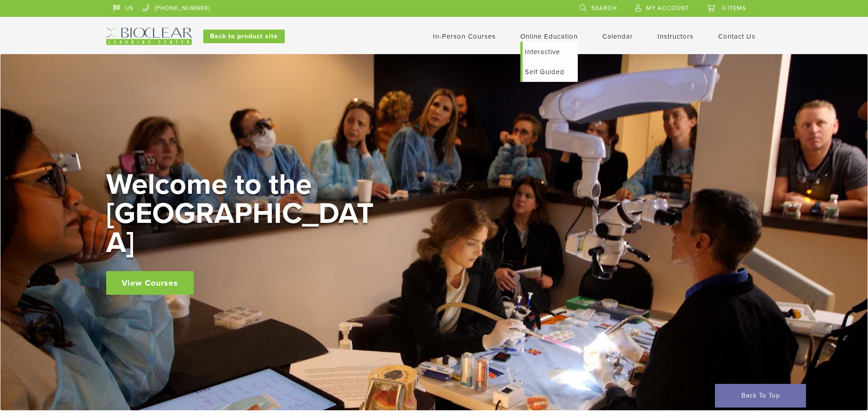  Describe the element at coordinates (736, 37) in the screenshot. I see `a: Contact Us` at that location.